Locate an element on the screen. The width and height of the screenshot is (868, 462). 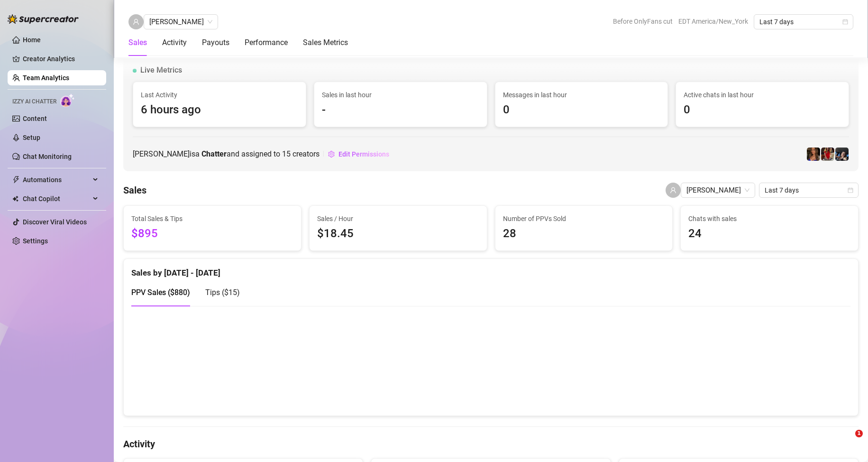
a: Content is located at coordinates (35, 119).